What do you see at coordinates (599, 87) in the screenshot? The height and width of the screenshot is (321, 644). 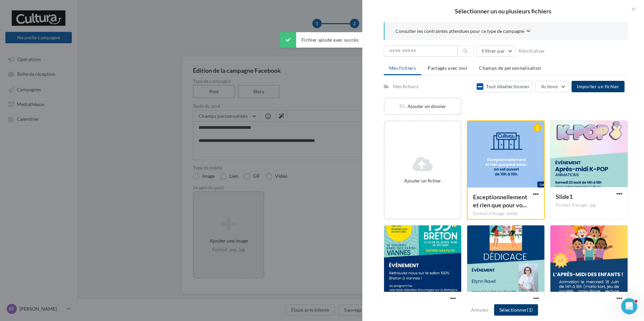 I see `button: Importer un fichier` at bounding box center [599, 87].